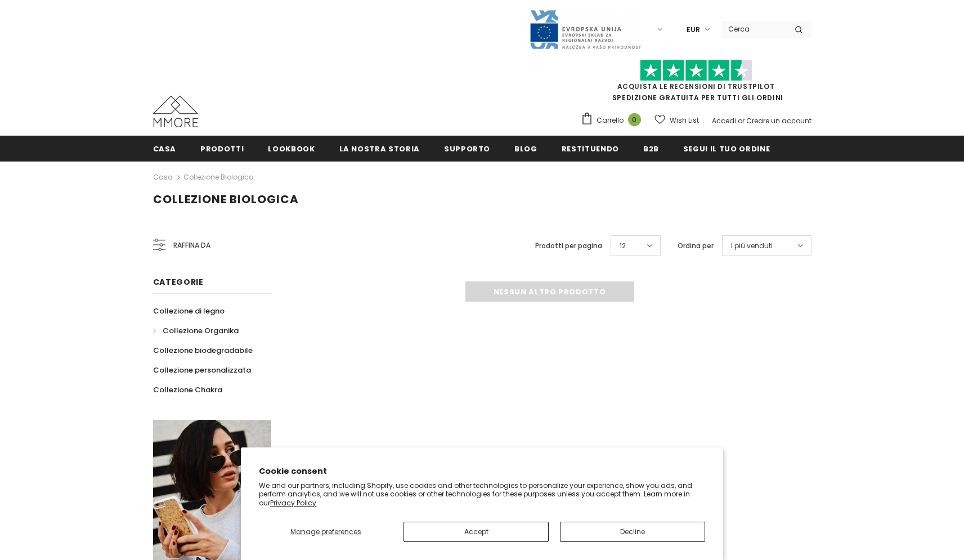 The image size is (964, 560). What do you see at coordinates (201, 330) in the screenshot?
I see `span: Collezione Organika` at bounding box center [201, 330].